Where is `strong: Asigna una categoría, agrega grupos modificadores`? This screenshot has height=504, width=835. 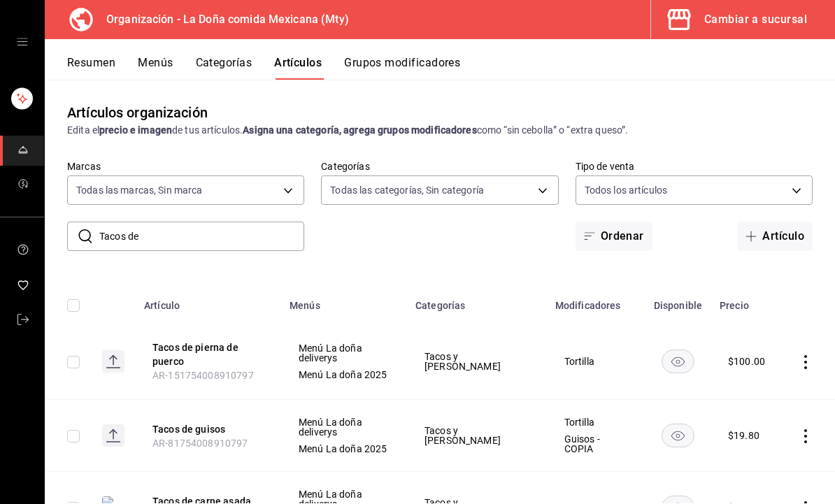 strong: Asigna una categoría, agrega grupos modificadores is located at coordinates (360, 130).